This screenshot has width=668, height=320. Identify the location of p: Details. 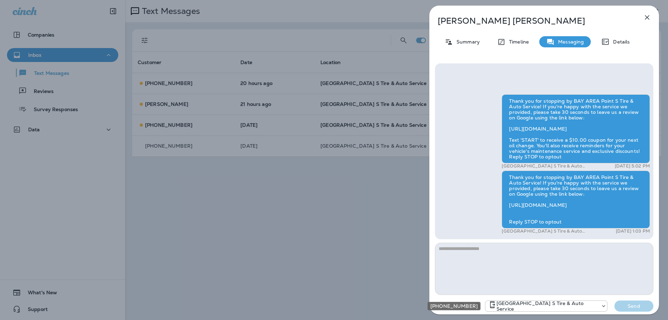
(620, 42).